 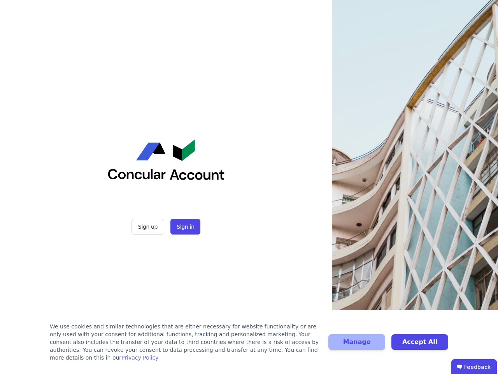 What do you see at coordinates (185, 227) in the screenshot?
I see `button: Sign in` at bounding box center [185, 227].